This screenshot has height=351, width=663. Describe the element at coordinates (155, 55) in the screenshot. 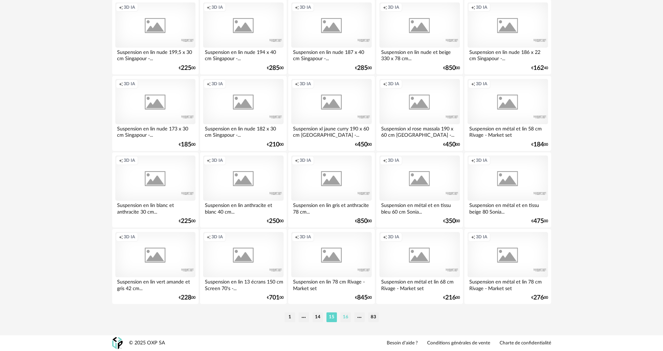

I see `div: Suspension en lin nude 199,5 x 30 cm Singapour -...` at that location.